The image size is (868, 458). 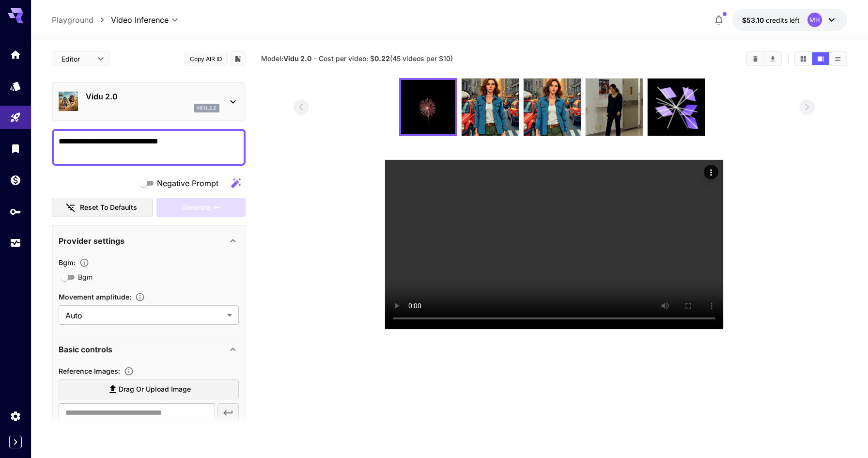 I want to click on span: Video Inference, so click(x=139, y=20).